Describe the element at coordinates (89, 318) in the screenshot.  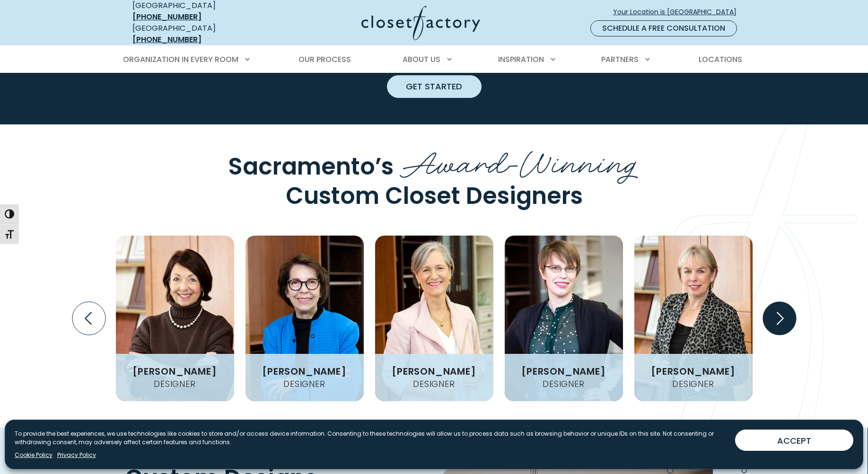
I see `button: Previous slide` at that location.